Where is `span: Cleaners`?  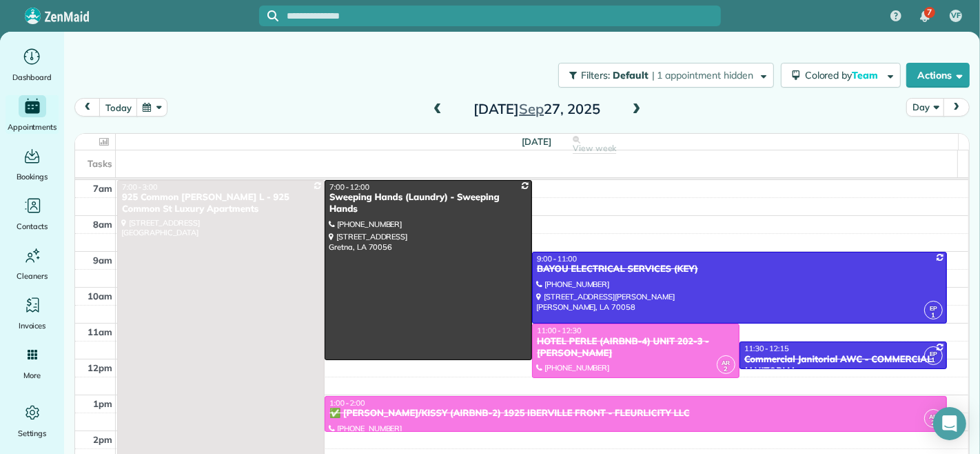 span: Cleaners is located at coordinates (31, 276).